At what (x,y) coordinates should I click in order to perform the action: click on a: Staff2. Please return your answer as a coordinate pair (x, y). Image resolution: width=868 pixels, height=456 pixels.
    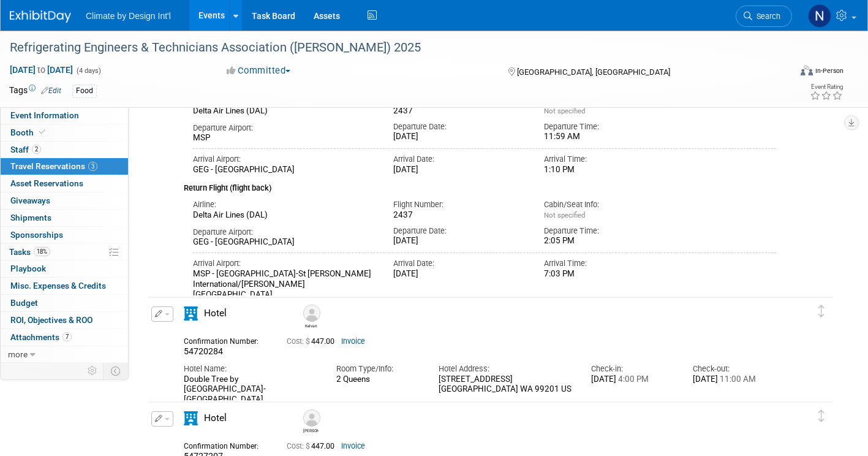
    Looking at the image, I should click on (64, 150).